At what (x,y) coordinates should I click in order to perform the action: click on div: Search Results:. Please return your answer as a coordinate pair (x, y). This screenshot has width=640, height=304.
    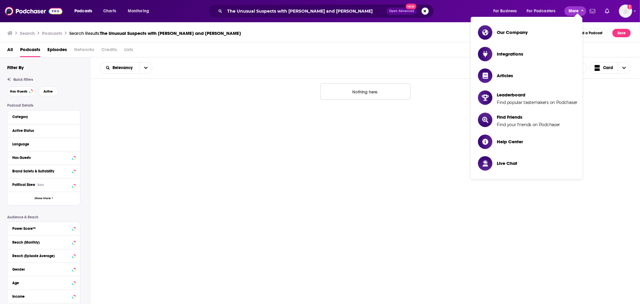
    Looking at the image, I should click on (155, 33).